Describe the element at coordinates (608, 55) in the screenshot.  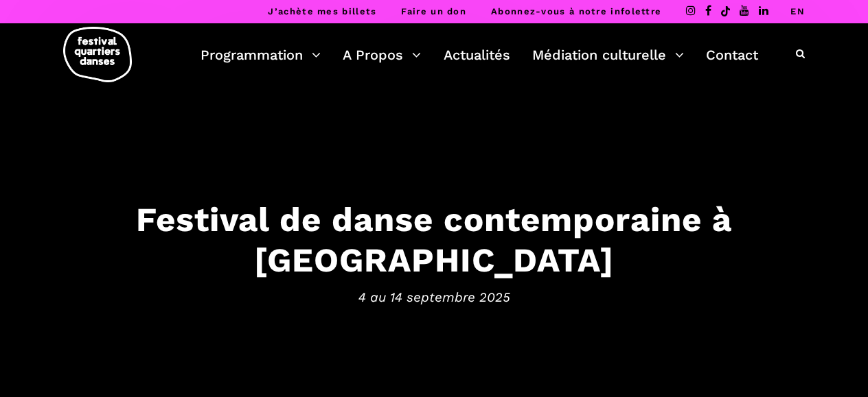
I see `a: Médiation culturelle` at that location.